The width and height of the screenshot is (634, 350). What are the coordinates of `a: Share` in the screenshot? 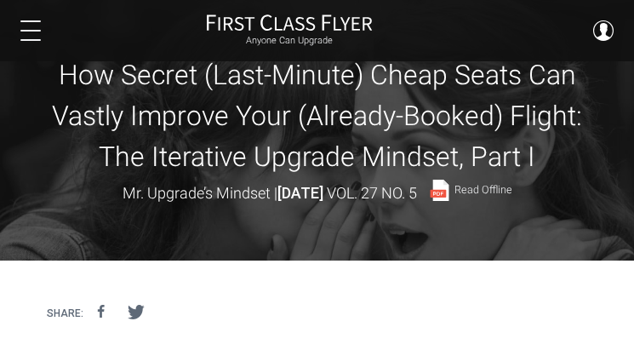 It's located at (100, 311).